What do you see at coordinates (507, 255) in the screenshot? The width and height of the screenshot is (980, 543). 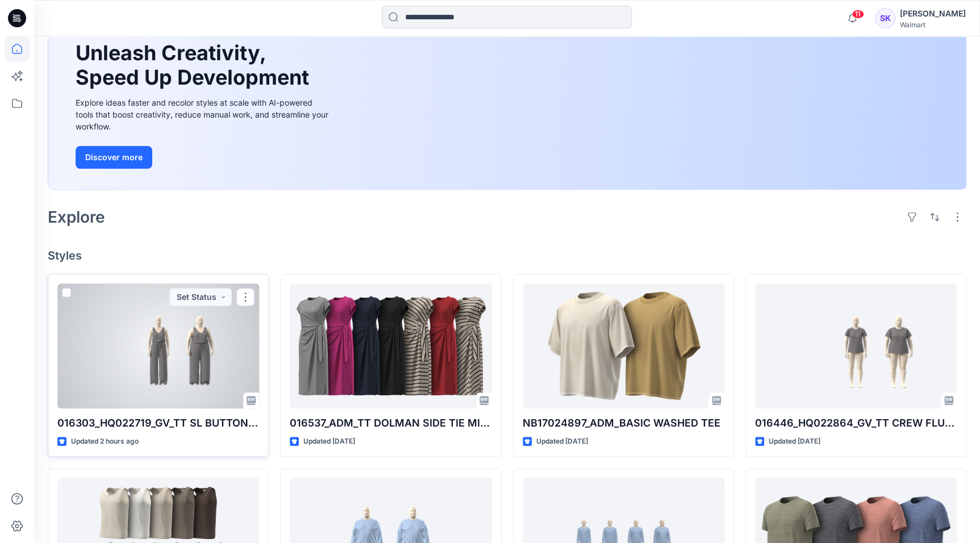 I see `h4: Styles` at bounding box center [507, 255].